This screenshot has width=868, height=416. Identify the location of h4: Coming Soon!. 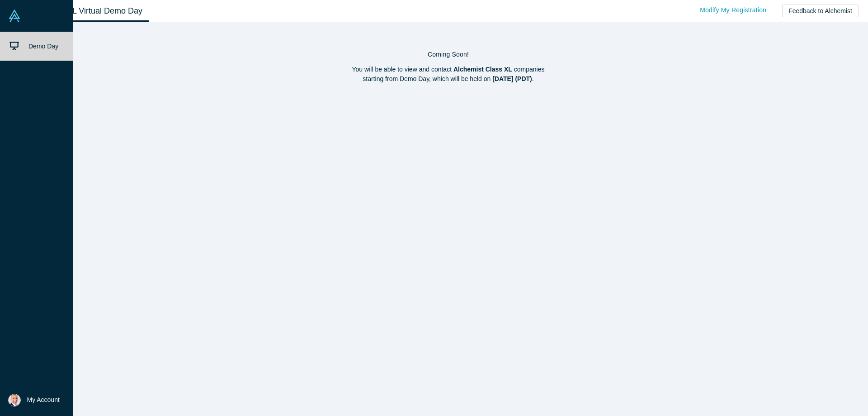
(448, 54).